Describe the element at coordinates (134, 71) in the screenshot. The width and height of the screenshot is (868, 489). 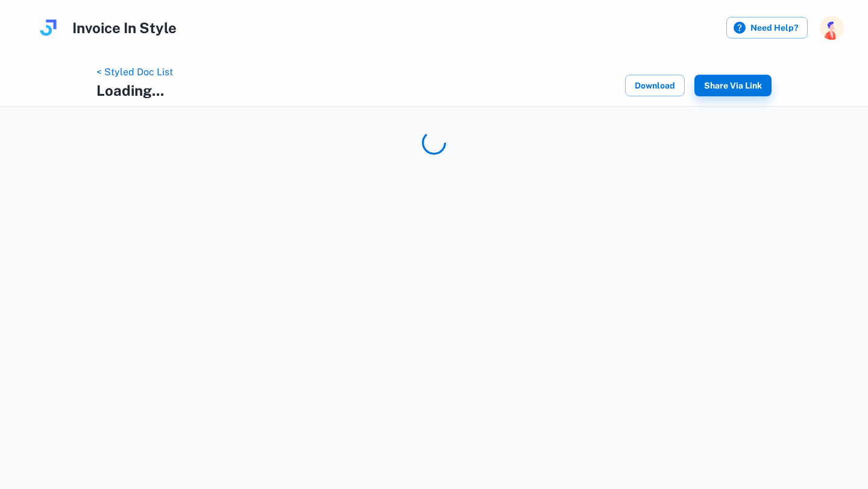
I see `a: < Styled Doc List` at that location.